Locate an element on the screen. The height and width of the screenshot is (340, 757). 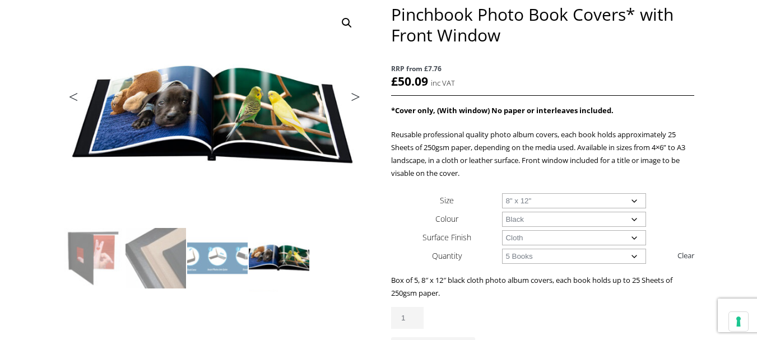
a: Clear options is located at coordinates (686, 255).